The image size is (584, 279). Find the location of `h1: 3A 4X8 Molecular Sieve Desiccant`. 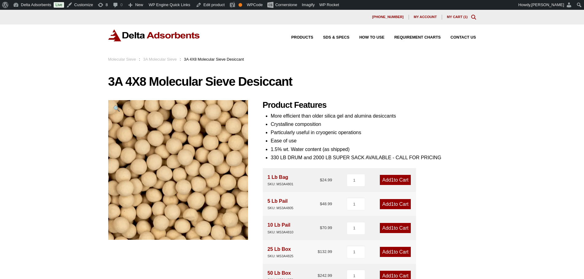

h1: 3A 4X8 Molecular Sieve Desiccant is located at coordinates (292, 82).